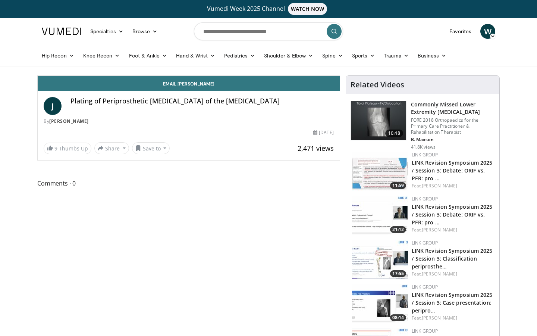  I want to click on a: Spine, so click(332, 56).